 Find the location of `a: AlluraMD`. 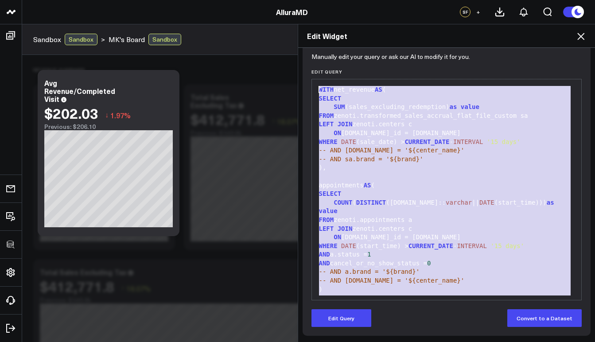

a: AlluraMD is located at coordinates (292, 12).